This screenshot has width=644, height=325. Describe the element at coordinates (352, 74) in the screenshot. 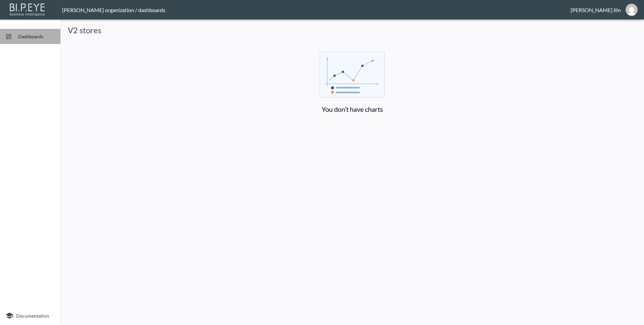

I see `img: svg+xml;base64,PHN2ZyB4bWxucz0iaHR0cDovL3d3dy53My5vcmcvMjAwMC9zdmciIHdpZHRoPSIxOTMuNjMzIiBoZWlnaH...` at that location.